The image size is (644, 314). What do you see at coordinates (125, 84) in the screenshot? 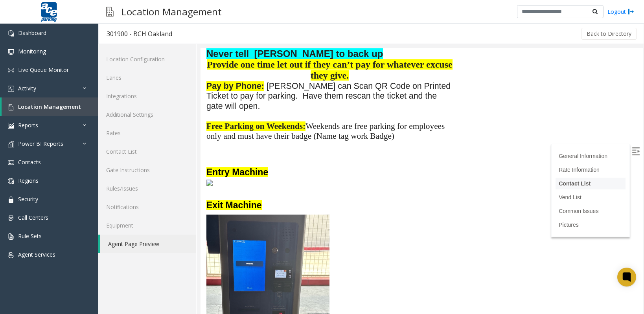
I see `span: Weekends are free parking for employees only and must have their badge (Name tag work Badge)` at bounding box center [125, 84].